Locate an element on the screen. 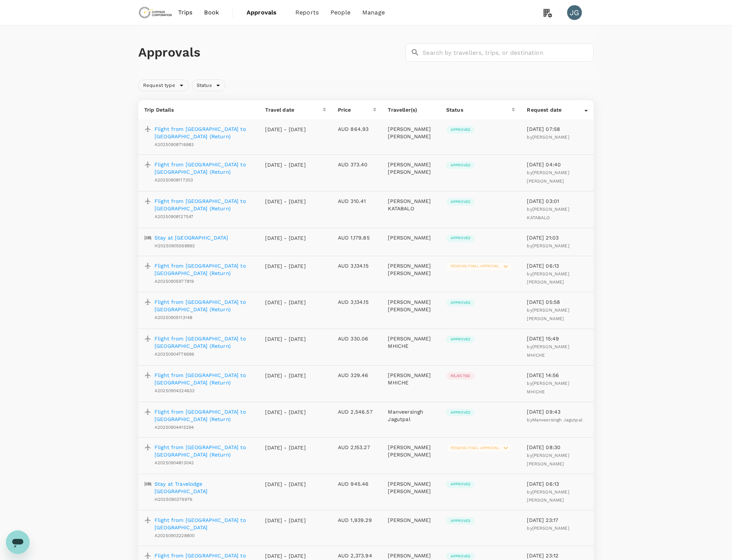  p: AUD 330.06 is located at coordinates (357, 338).